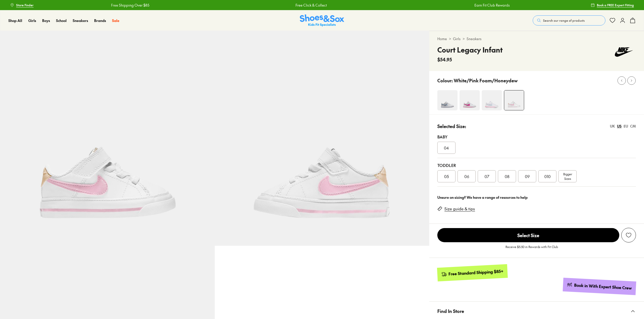 The height and width of the screenshot is (319, 644). What do you see at coordinates (129, 5) in the screenshot?
I see `a: Free Shipping Over $85` at bounding box center [129, 5].